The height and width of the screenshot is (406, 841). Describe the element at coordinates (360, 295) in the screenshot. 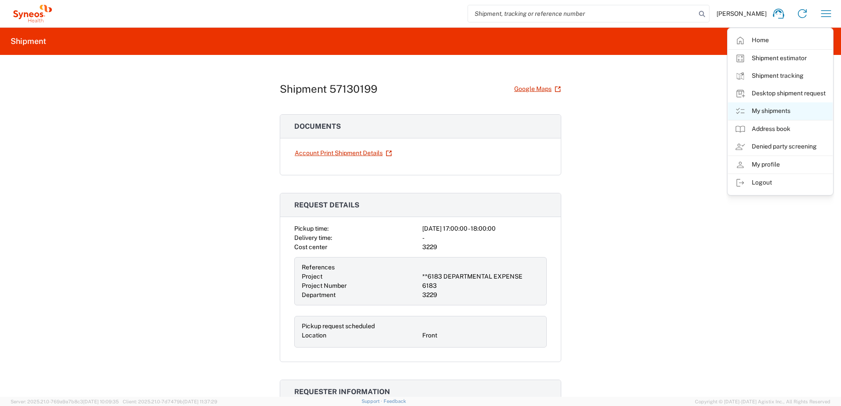

I see `div: Department` at that location.